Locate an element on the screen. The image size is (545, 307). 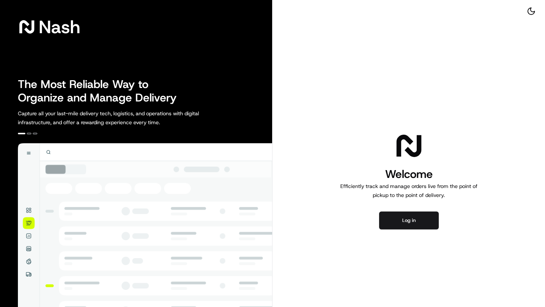
p: Efficiently track and manage orders live from the point of pickup to the point of delivery. is located at coordinates (409, 191).